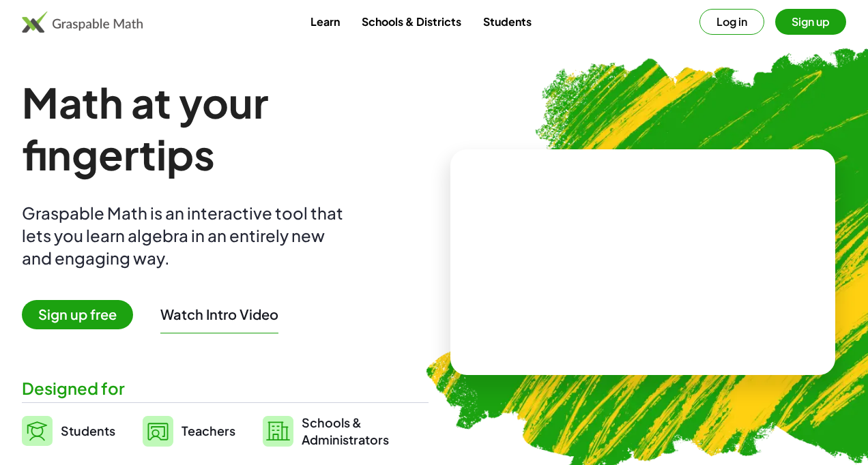 The height and width of the screenshot is (465, 868). Describe the element at coordinates (325, 21) in the screenshot. I see `a: Learn` at that location.